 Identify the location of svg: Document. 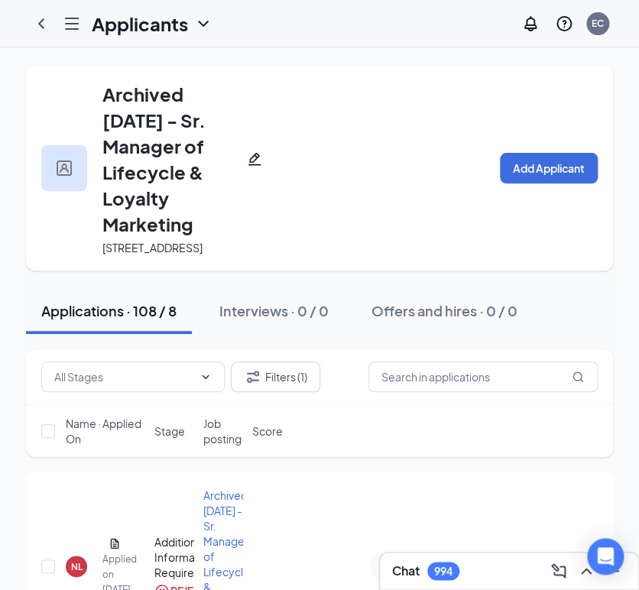
(115, 543).